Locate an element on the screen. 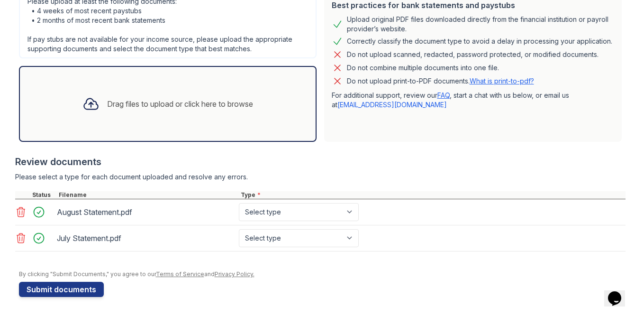 Image resolution: width=644 pixels, height=316 pixels. div: Status is located at coordinates (43, 195).